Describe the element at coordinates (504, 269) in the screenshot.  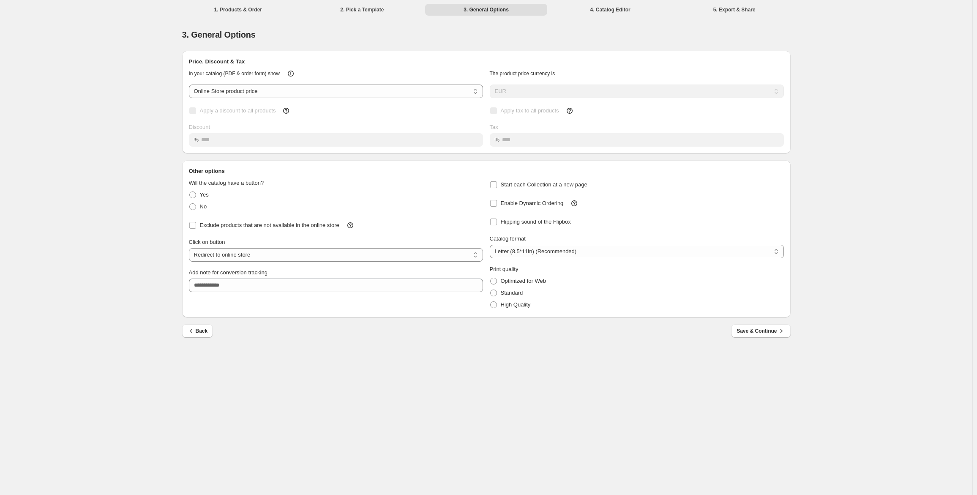
I see `span: Print quality` at that location.